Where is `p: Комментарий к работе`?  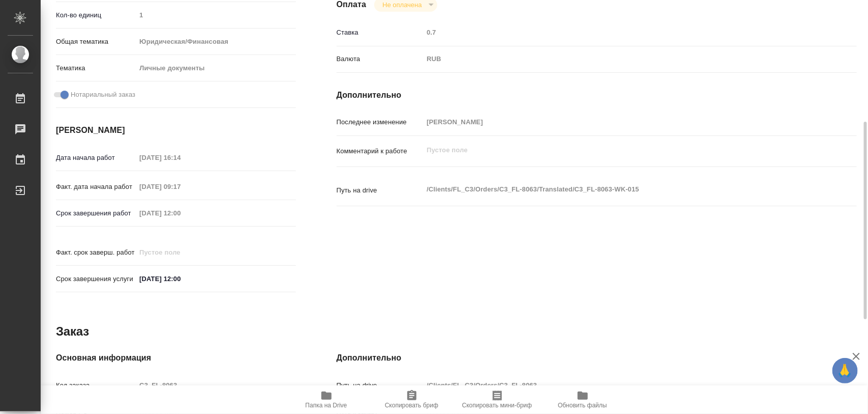
p: Комментарий к работе is located at coordinates (380, 151).